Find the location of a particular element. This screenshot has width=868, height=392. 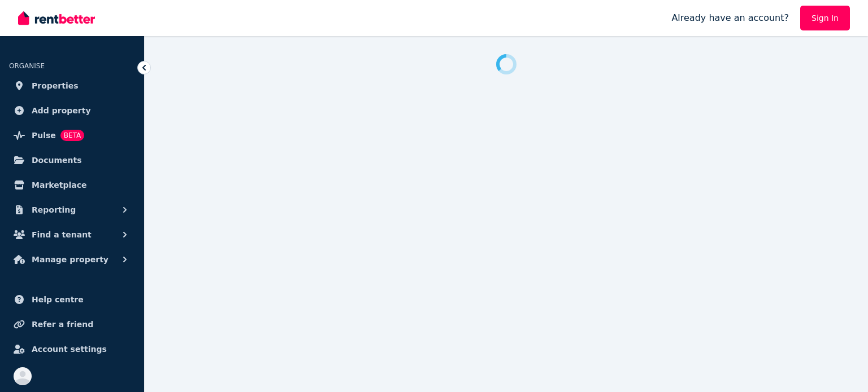

span: Reporting is located at coordinates (54, 210).